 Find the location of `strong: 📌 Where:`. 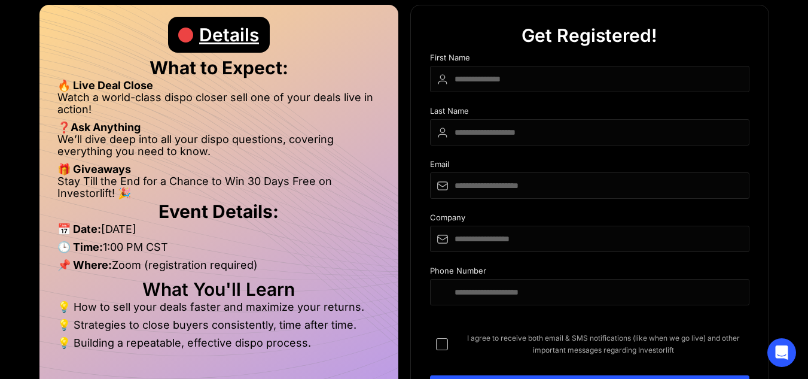

strong: 📌 Where: is located at coordinates (84, 264).